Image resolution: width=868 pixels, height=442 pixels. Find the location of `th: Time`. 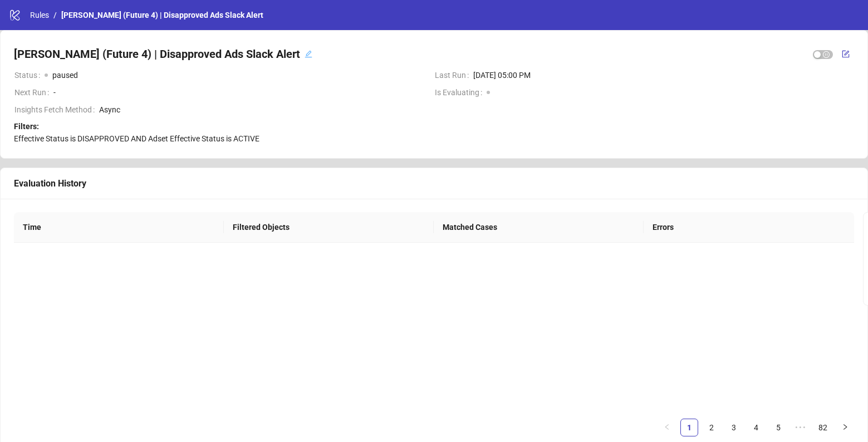

th: Time is located at coordinates (119, 227).